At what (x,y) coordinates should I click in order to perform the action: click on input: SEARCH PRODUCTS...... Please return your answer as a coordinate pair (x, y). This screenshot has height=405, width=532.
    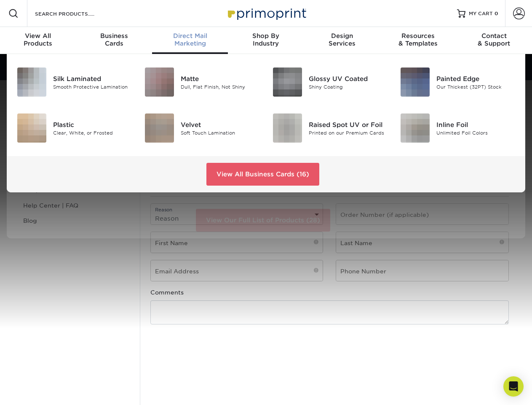
    Looking at the image, I should click on (75, 14).